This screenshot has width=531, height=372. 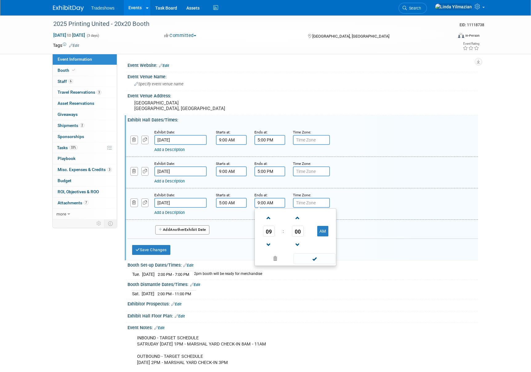 What do you see at coordinates (85, 59) in the screenshot?
I see `a: Event Information` at bounding box center [85, 59].